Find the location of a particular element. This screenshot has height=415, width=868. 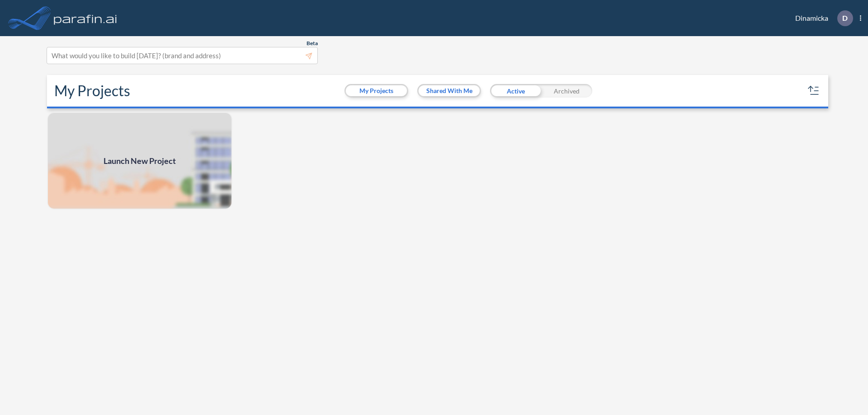

button: sort is located at coordinates (814, 90).